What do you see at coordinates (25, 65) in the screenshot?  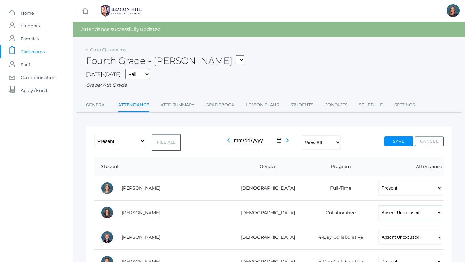 I see `span: Staff` at bounding box center [25, 65].